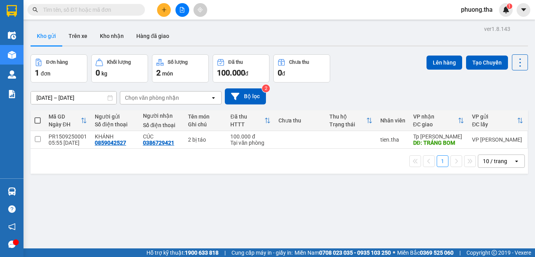 Image resolution: width=535 pixels, height=257 pixels. Describe the element at coordinates (437, 253) in the screenshot. I see `strong: 0369 525 060` at that location.